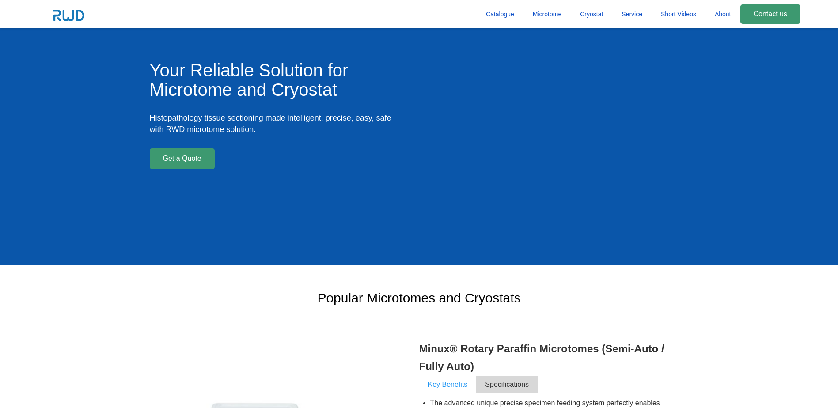  I want to click on h3: Minux® Rotary Paraffin Microtomes (Semi-Auto / Fully Auto), so click(554, 358).